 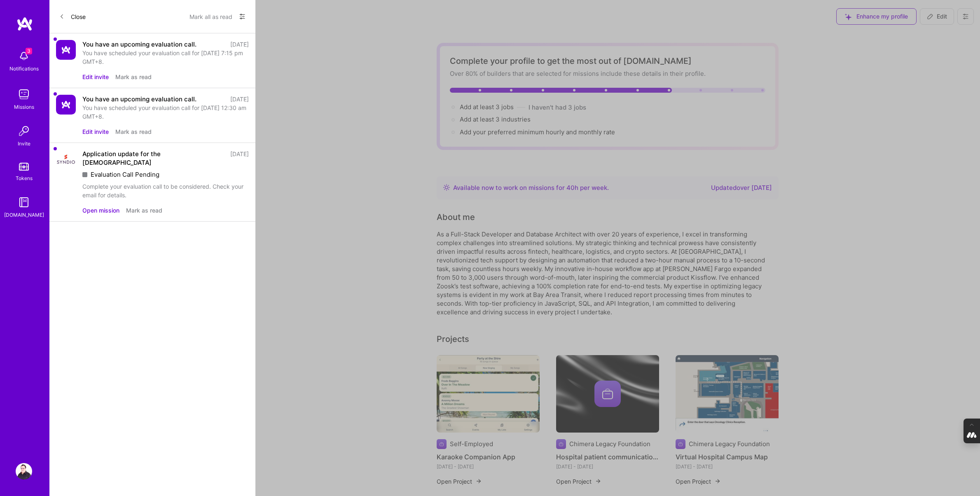 What do you see at coordinates (166, 191) in the screenshot?
I see `div: Complete your evaluation call to be considered. Check your email for details.` at bounding box center [166, 191].